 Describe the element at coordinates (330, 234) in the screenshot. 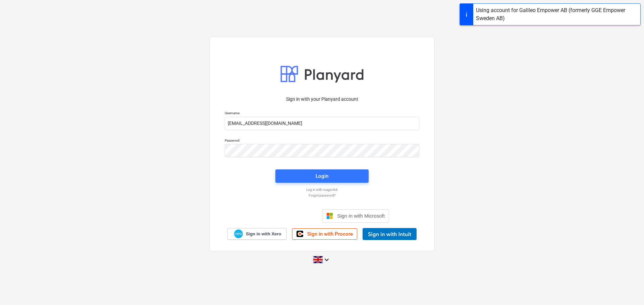

I see `span: Sign in with Procore` at that location.